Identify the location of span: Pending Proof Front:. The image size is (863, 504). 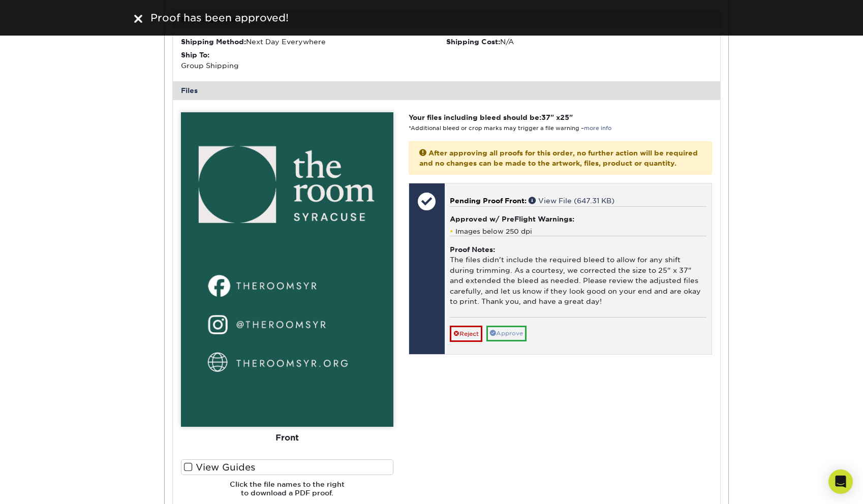
(488, 201).